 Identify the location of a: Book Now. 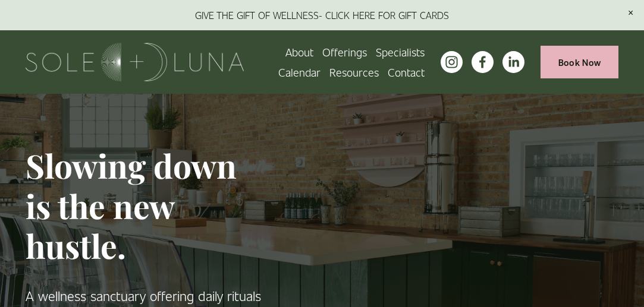
(579, 62).